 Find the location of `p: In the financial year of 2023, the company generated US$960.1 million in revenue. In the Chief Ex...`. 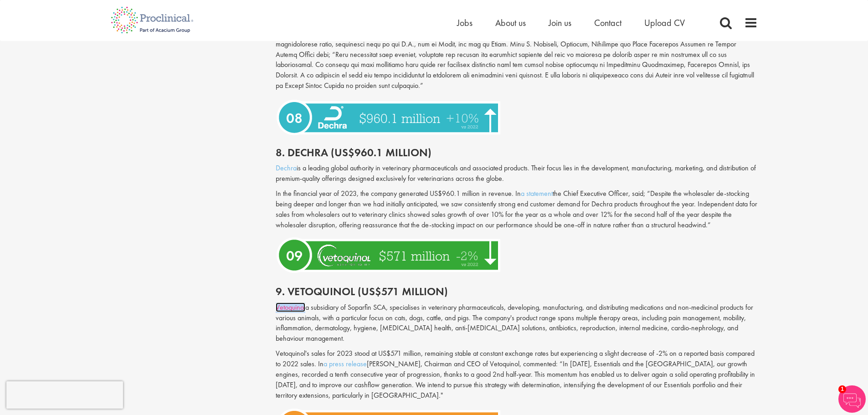

p: In the financial year of 2023, the company generated US$960.1 million in revenue. In the Chief Ex... is located at coordinates (517, 209).